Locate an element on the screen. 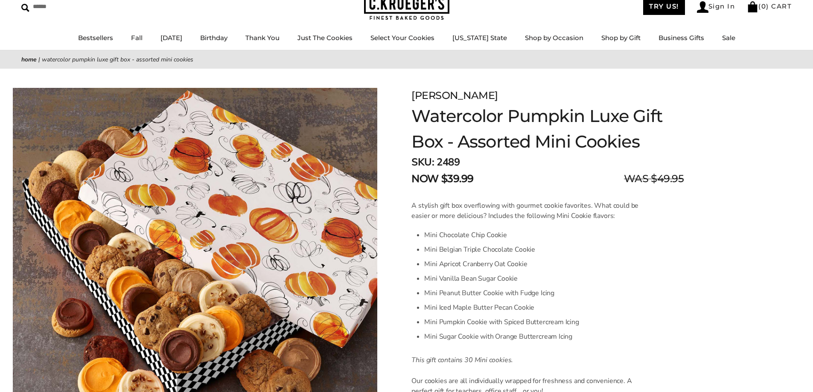 This screenshot has height=392, width=813. a: Sale is located at coordinates (729, 38).